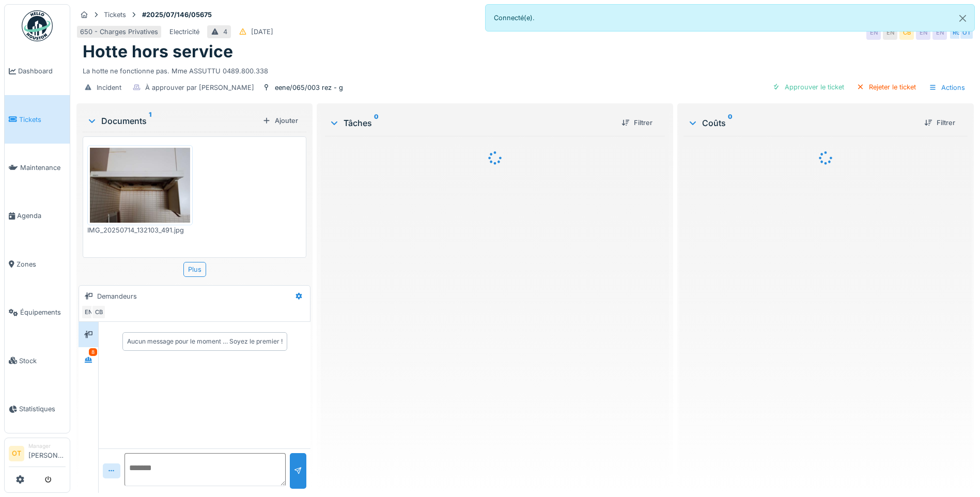  Describe the element at coordinates (280, 120) in the screenshot. I see `div: Ajouter` at that location.